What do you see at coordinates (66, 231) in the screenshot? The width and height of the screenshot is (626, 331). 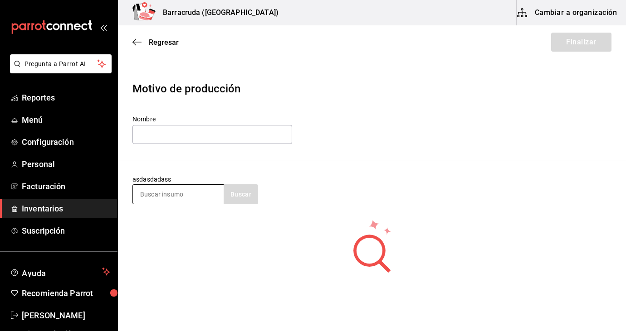 I see `span: Suscripción` at bounding box center [66, 231].